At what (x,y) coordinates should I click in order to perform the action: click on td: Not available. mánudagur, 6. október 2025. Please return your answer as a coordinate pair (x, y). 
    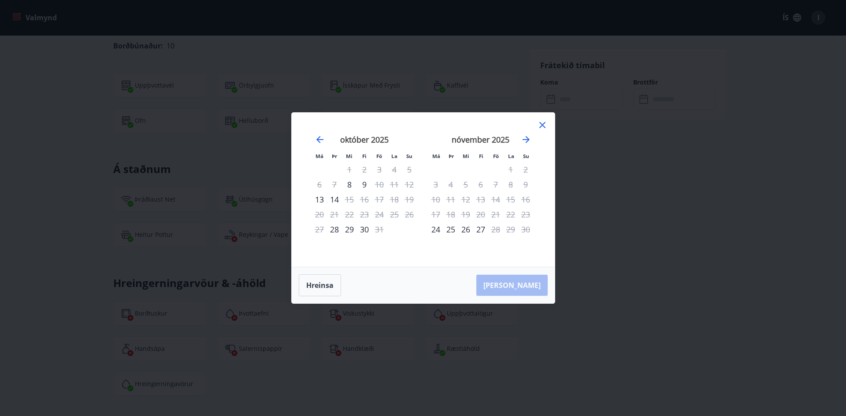
    Looking at the image, I should click on (319, 185).